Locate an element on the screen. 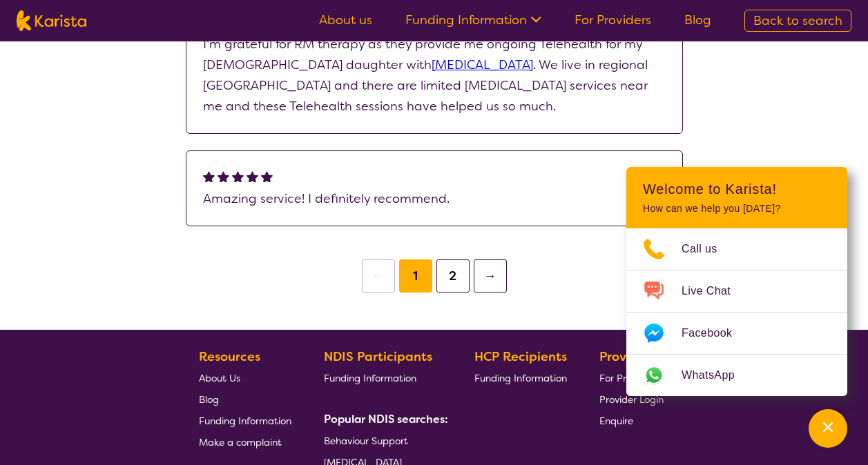 This screenshot has width=868, height=465. span: About Us is located at coordinates (220, 379).